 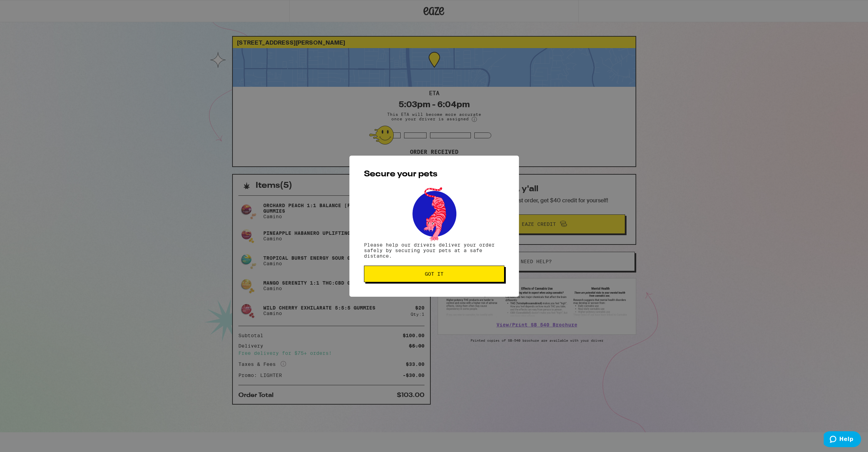 I want to click on p: Please help our drivers deliver your order safely by securing your pets at a safe distance., so click(x=434, y=251).